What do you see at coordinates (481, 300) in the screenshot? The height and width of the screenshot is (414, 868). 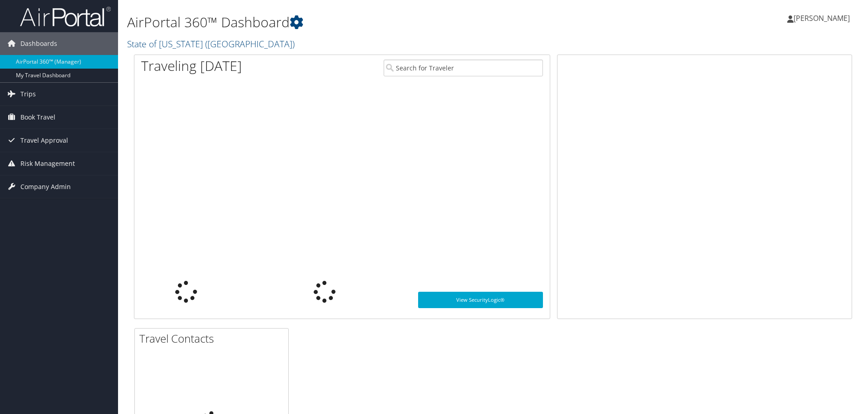 I see `a: View SecurityLogic®` at bounding box center [481, 300].